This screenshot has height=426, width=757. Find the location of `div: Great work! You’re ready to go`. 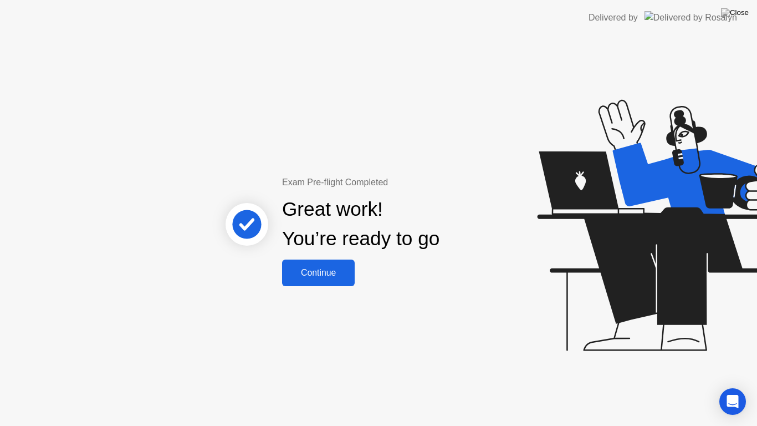

div: Great work! You’re ready to go is located at coordinates (361, 224).